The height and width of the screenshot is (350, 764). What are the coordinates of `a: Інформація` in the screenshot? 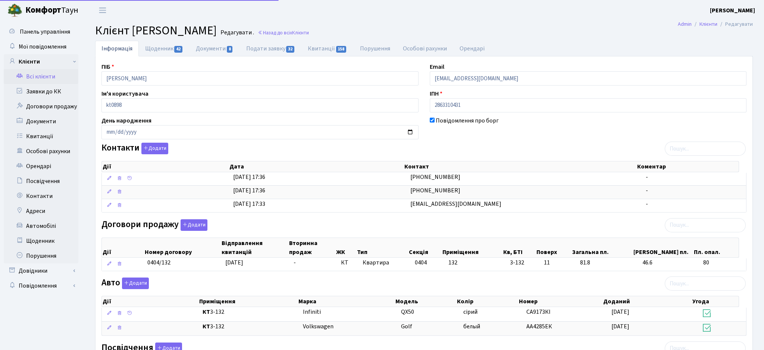 It's located at (117, 49).